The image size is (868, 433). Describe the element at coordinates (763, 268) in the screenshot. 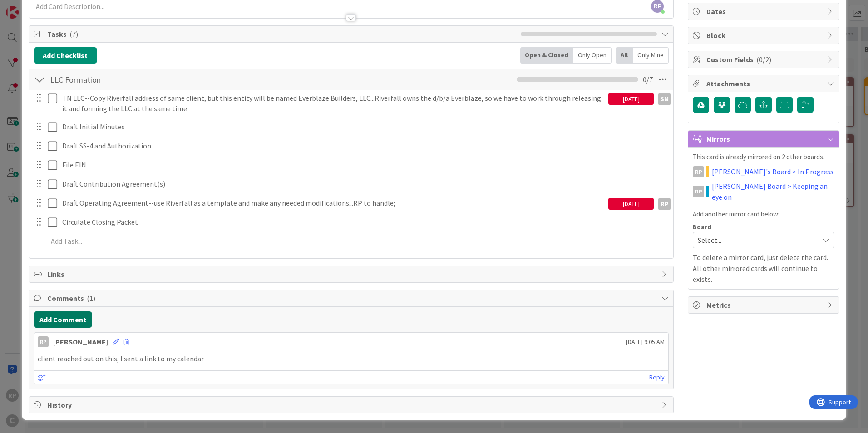

I see `p: To delete a mirror card, just delete the card. All other mirrored cards will continue to exists.` at that location.